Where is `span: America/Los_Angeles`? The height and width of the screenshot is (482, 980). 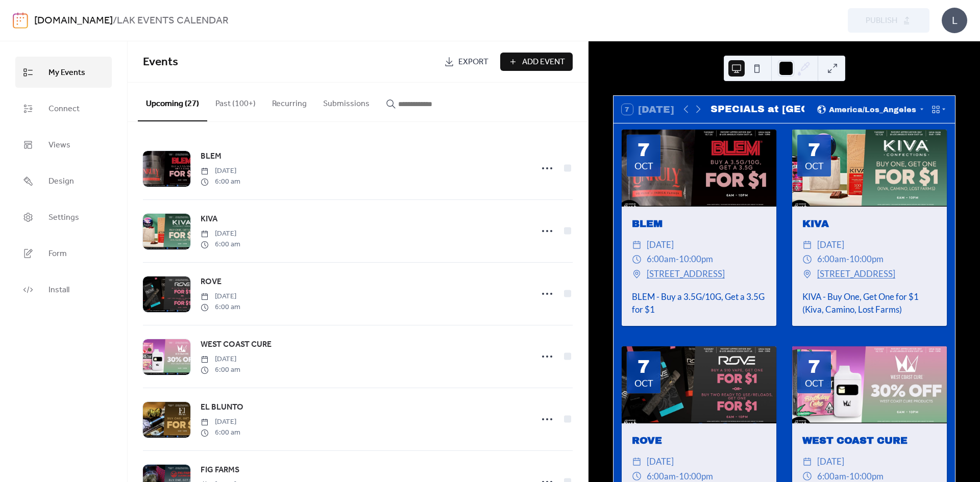 span: America/Los_Angeles is located at coordinates (873, 110).